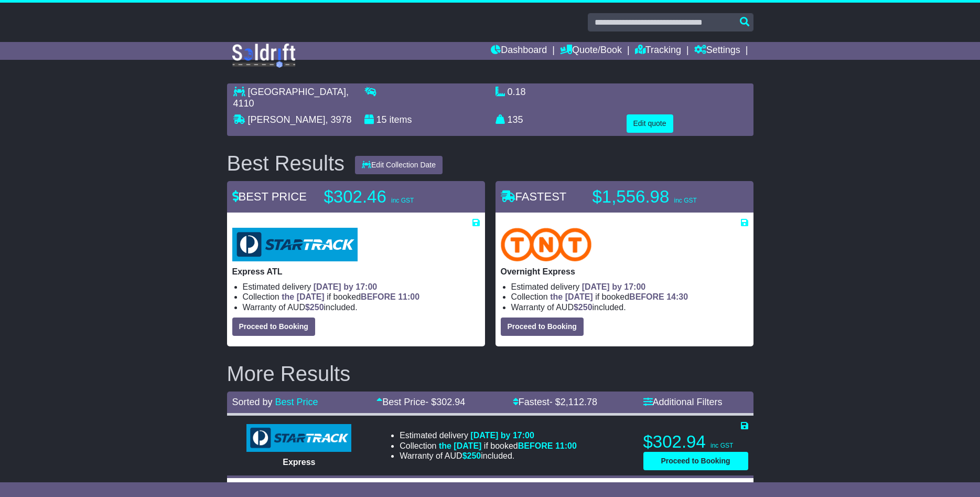 The width and height of the screenshot is (980, 497). I want to click on span: Express, so click(298, 461).